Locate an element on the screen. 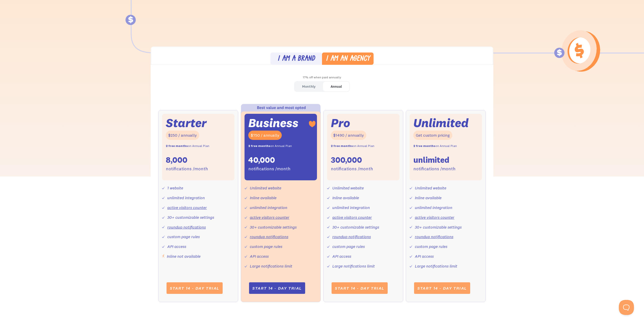 The image size is (644, 325). div: Annual is located at coordinates (336, 86).